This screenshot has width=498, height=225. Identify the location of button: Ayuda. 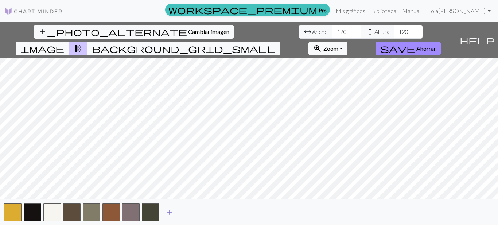
(478, 40).